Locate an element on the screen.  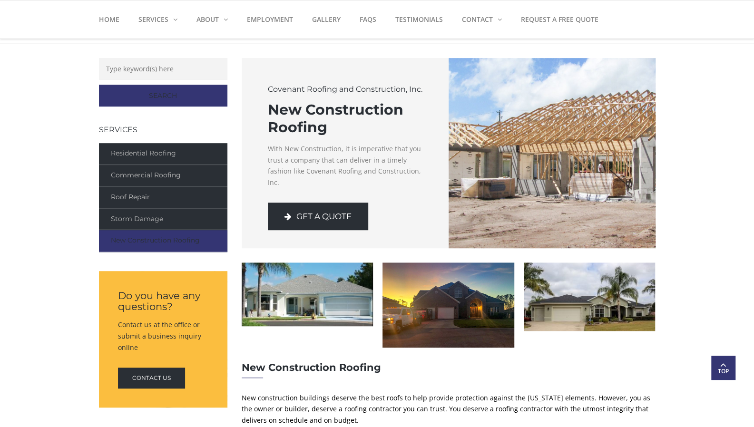
a: Contact is located at coordinates (482, 20).